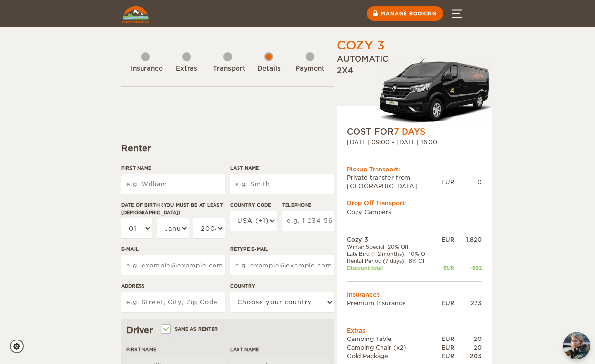  I want to click on div: Extras, so click(187, 69).